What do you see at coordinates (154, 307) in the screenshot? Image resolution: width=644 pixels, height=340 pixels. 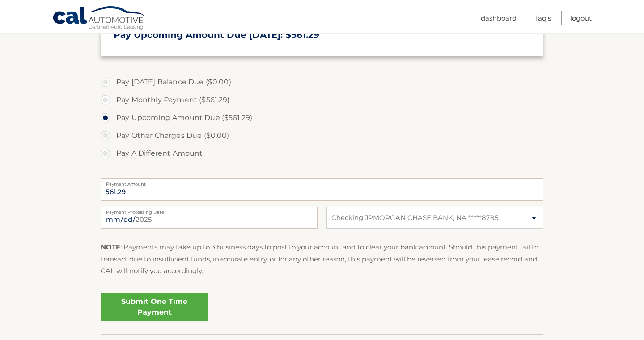 I see `a: Submit One Time Payment` at bounding box center [154, 307].